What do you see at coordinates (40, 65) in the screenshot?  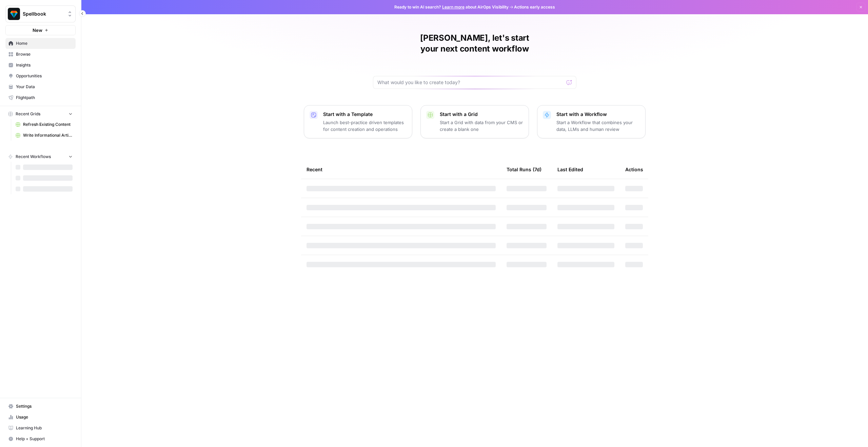 I see `a: Insights` at bounding box center [40, 65].